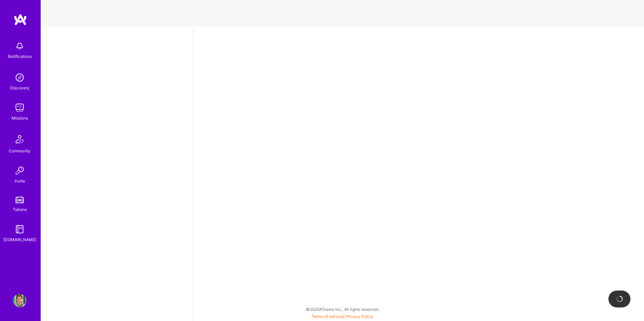 This screenshot has width=644, height=321. I want to click on div: Invite, so click(20, 181).